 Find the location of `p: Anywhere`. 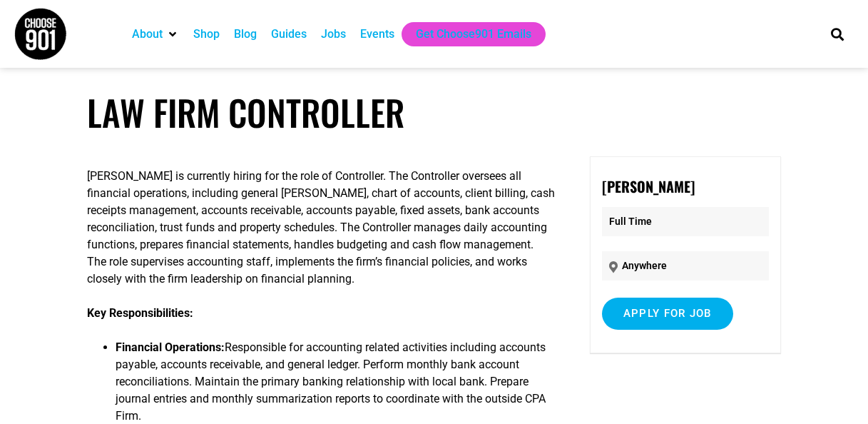

p: Anywhere is located at coordinates (685, 266).